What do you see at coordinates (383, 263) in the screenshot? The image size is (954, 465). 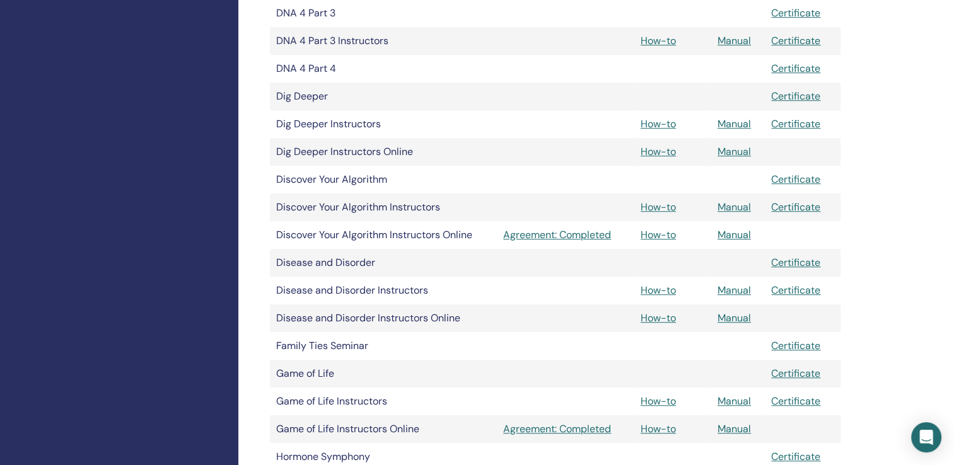 I see `td: Disease and Disorder` at bounding box center [383, 263].